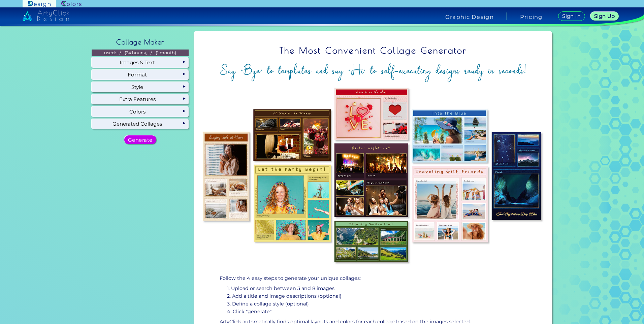 The width and height of the screenshot is (644, 324). Describe the element at coordinates (571, 16) in the screenshot. I see `h5: Sign In` at that location.